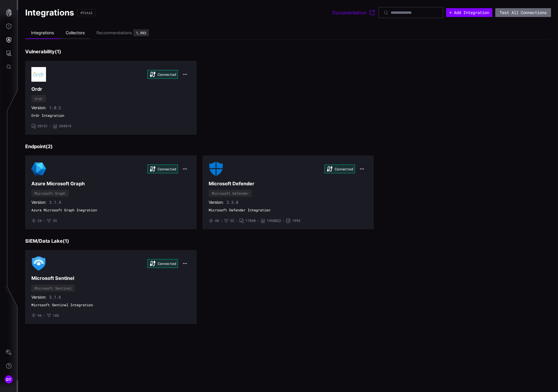 The height and width of the screenshot is (392, 558). What do you see at coordinates (9, 379) in the screenshot?
I see `span: DT` at bounding box center [9, 379].